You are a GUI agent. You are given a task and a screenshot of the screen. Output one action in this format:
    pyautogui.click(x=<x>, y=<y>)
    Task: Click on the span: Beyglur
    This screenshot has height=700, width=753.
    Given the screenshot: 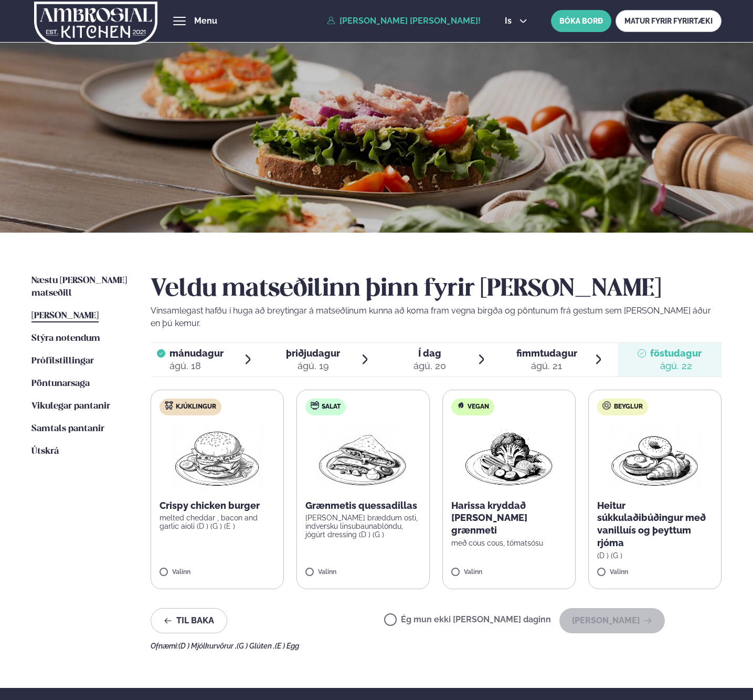 What is the action you would take?
    pyautogui.click(x=628, y=407)
    